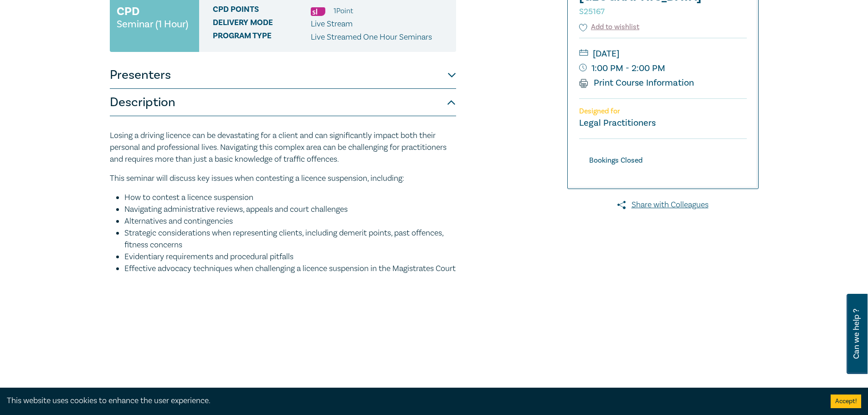 This screenshot has height=415, width=868. Describe the element at coordinates (283, 148) in the screenshot. I see `p: Losing a driving licence can be devastating for a client and can significantly impact both their ...` at that location.